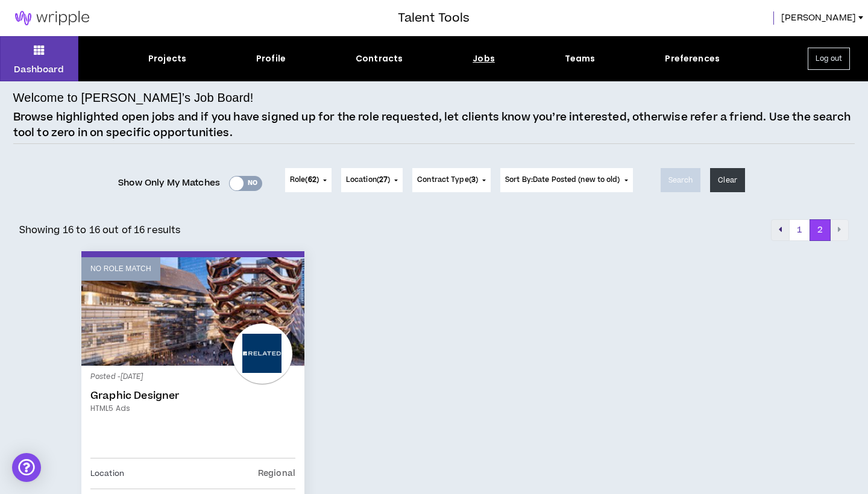 This screenshot has width=868, height=494. What do you see at coordinates (169, 183) in the screenshot?
I see `span: Show Only My Matches` at bounding box center [169, 183].